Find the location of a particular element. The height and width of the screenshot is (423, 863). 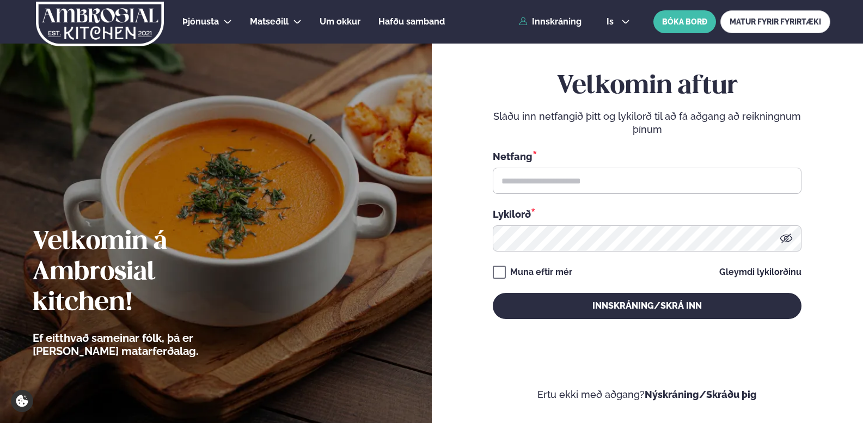

a: Innskráning is located at coordinates (550, 22).